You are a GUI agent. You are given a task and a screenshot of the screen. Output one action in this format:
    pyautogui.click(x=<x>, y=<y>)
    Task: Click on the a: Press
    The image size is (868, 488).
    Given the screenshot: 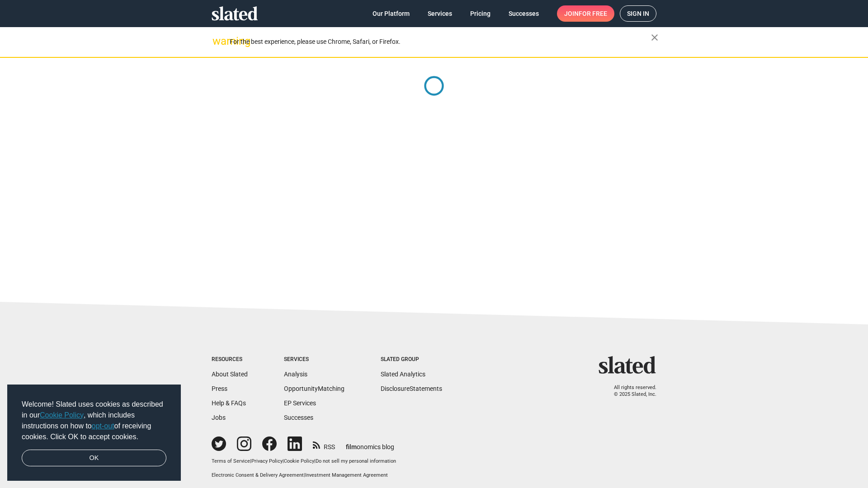 What is the action you would take?
    pyautogui.click(x=219, y=388)
    